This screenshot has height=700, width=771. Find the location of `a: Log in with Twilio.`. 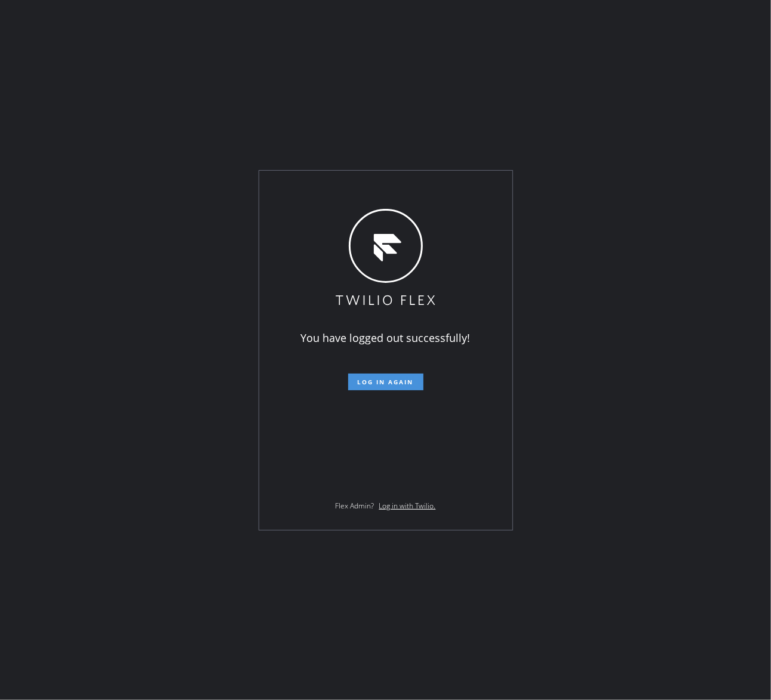

a: Log in with Twilio. is located at coordinates (407, 506).